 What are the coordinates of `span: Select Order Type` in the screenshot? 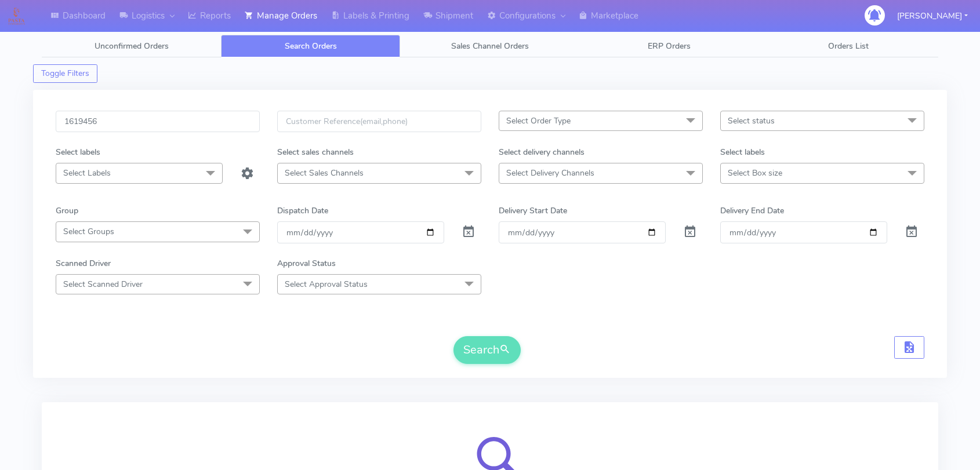 It's located at (538, 121).